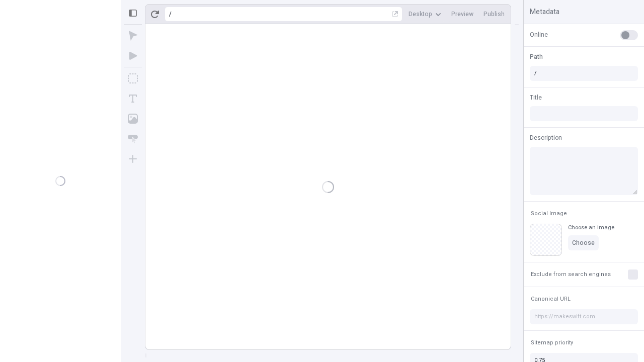 This screenshot has width=644, height=362. What do you see at coordinates (591, 227) in the screenshot?
I see `div: Choose an image` at bounding box center [591, 227].